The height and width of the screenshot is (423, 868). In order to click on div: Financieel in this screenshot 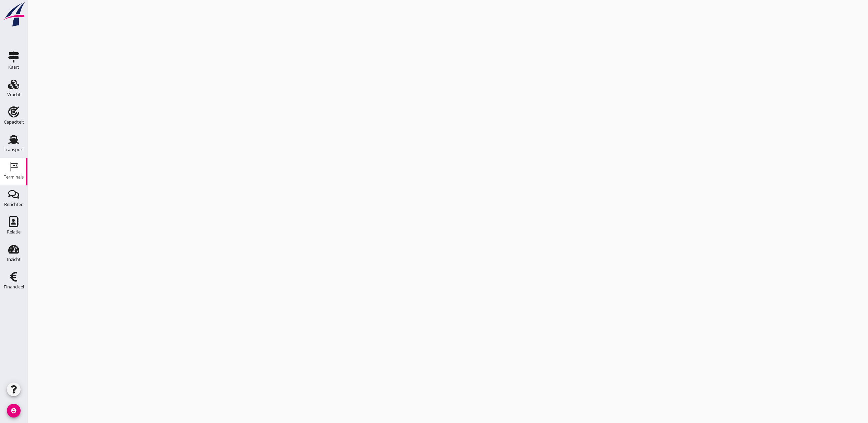, I will do `click(14, 286)`.